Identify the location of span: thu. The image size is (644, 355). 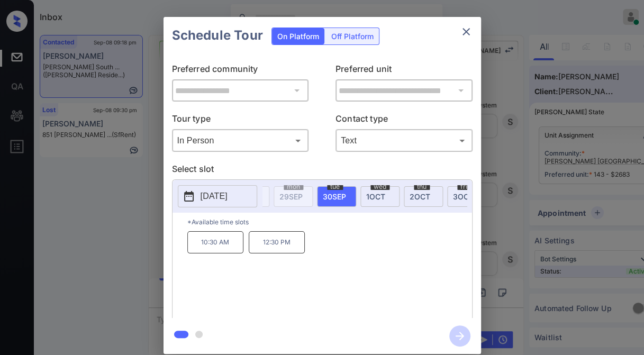
(422, 187).